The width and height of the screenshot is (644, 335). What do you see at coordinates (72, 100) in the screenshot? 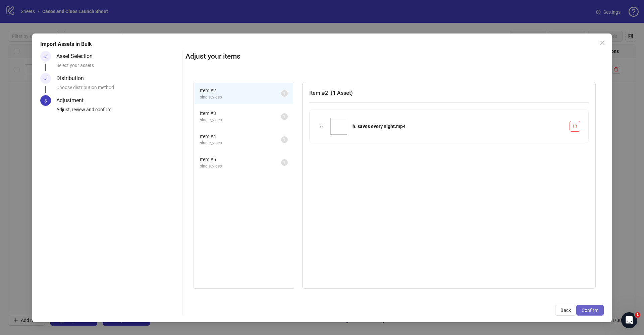
I see `div: Adjustment` at bounding box center [72, 100].